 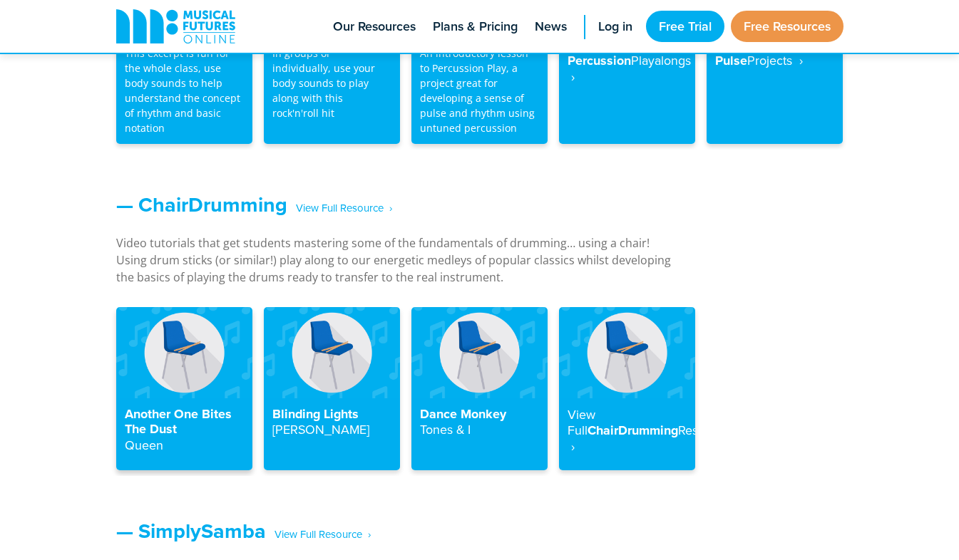 I want to click on span: News, so click(x=550, y=26).